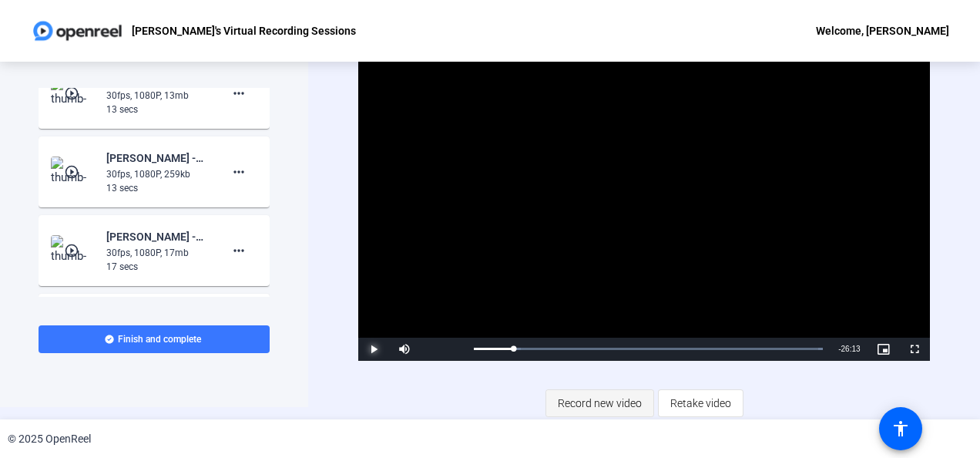 The width and height of the screenshot is (980, 458). What do you see at coordinates (644, 199) in the screenshot?
I see `div: Video Player` at bounding box center [644, 199].